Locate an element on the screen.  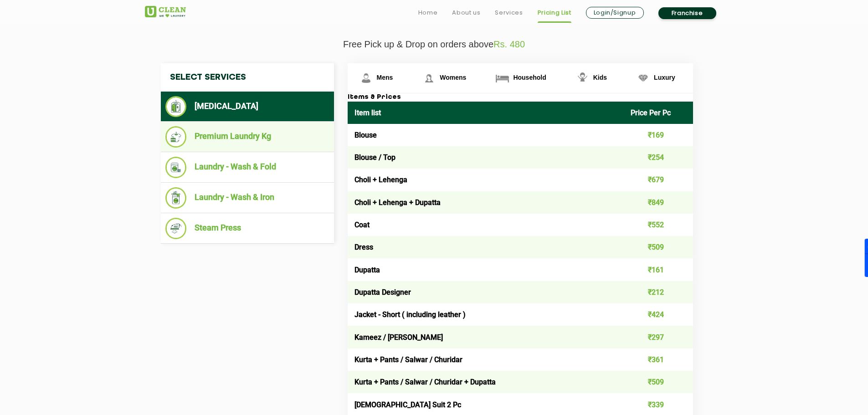
li: Laundry - Wash & Fold is located at coordinates (247, 167).